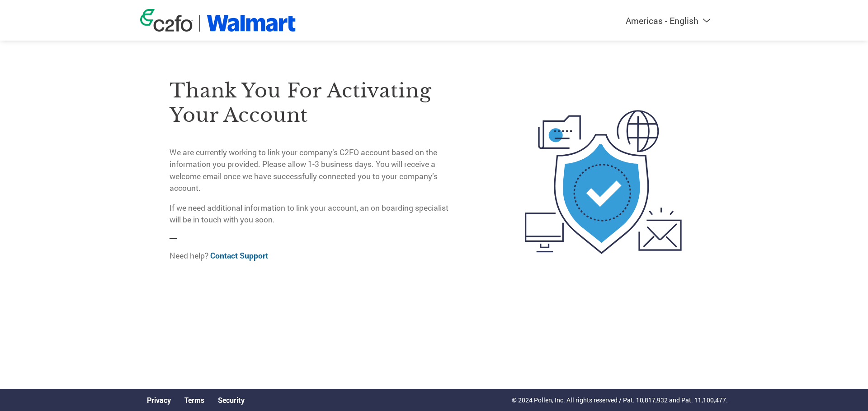 The image size is (868, 411). Describe the element at coordinates (167, 20) in the screenshot. I see `img: c2fo logo` at that location.